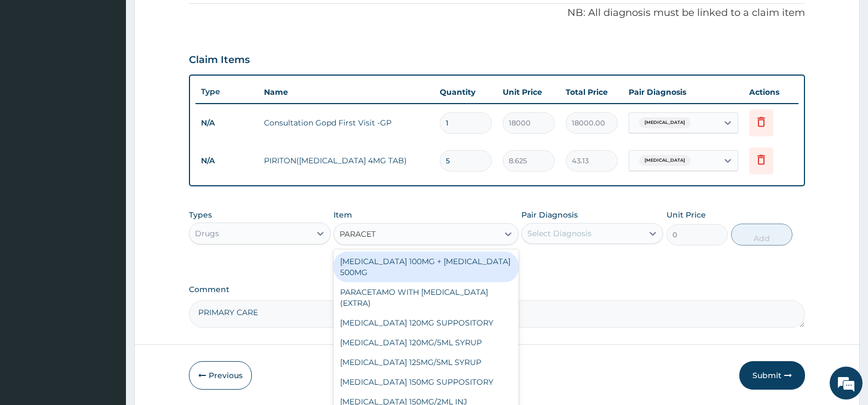 This screenshot has width=868, height=405. I want to click on p: NB: All diagnosis must be linked to a claim item, so click(497, 13).